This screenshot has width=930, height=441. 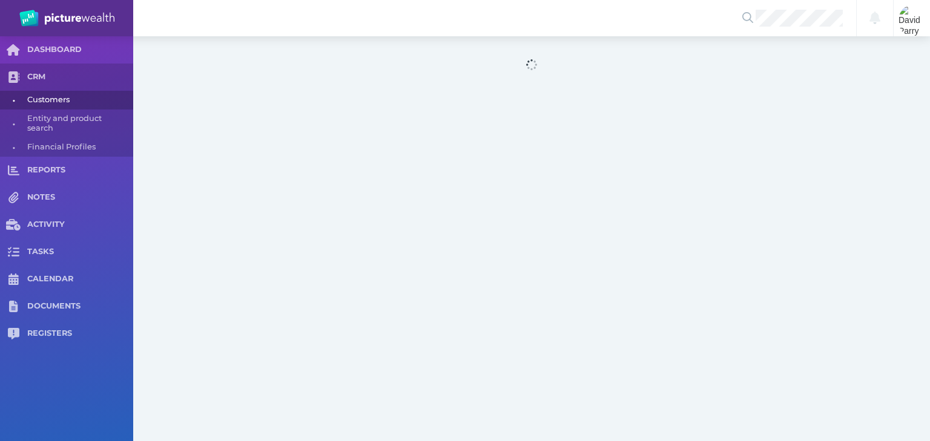 What do you see at coordinates (78, 100) in the screenshot?
I see `span: Customers` at bounding box center [78, 100].